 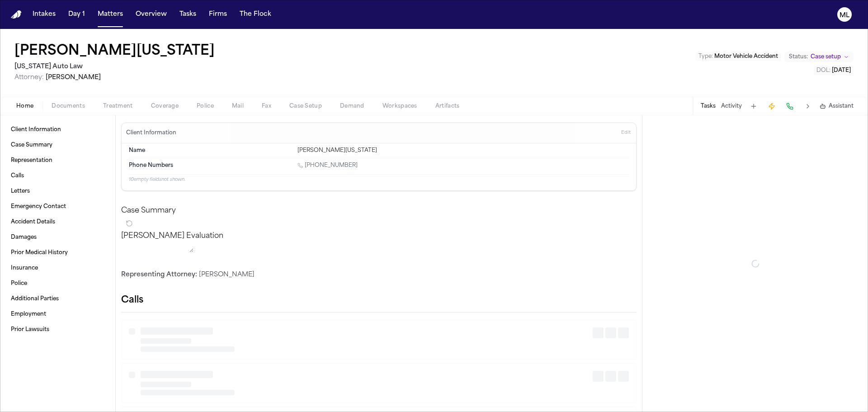 I want to click on span: Case setup, so click(x=826, y=57).